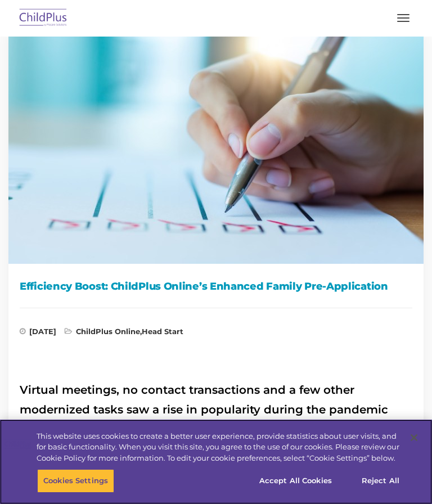 This screenshot has height=504, width=432. I want to click on button: Accept All Cookies, so click(295, 481).